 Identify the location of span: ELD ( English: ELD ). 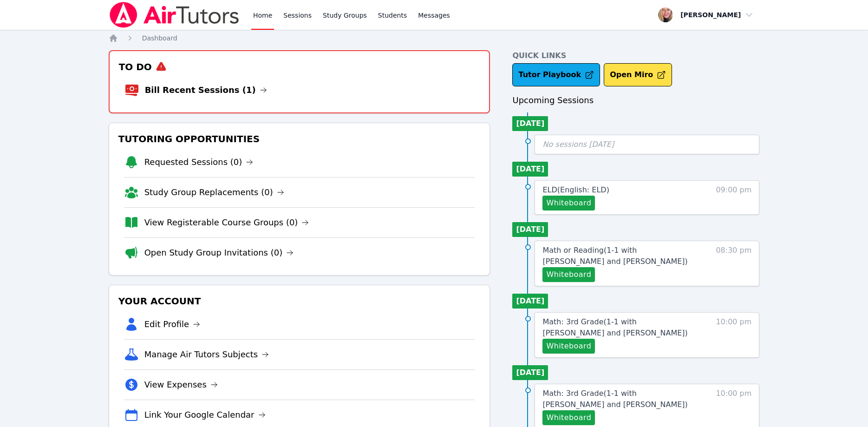
(575, 190).